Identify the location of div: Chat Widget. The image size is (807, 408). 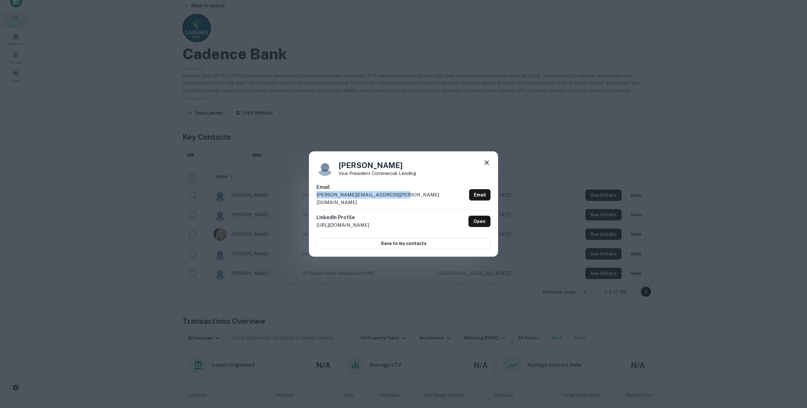
(791, 372).